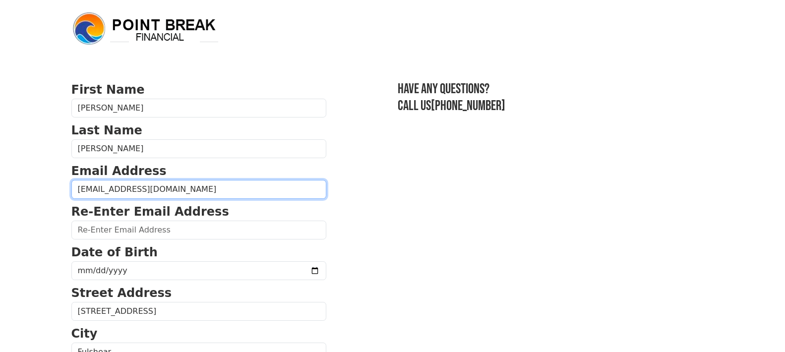 The height and width of the screenshot is (352, 785). I want to click on h3: Have any questions?, so click(556, 89).